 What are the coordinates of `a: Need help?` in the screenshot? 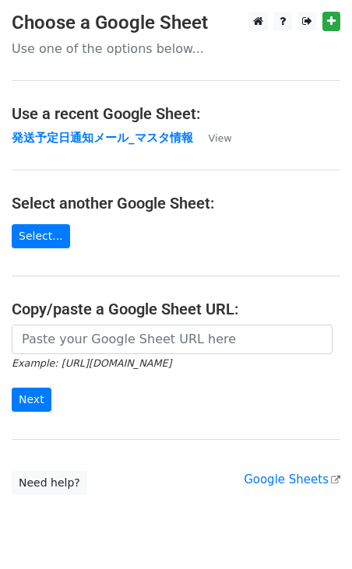 It's located at (49, 483).